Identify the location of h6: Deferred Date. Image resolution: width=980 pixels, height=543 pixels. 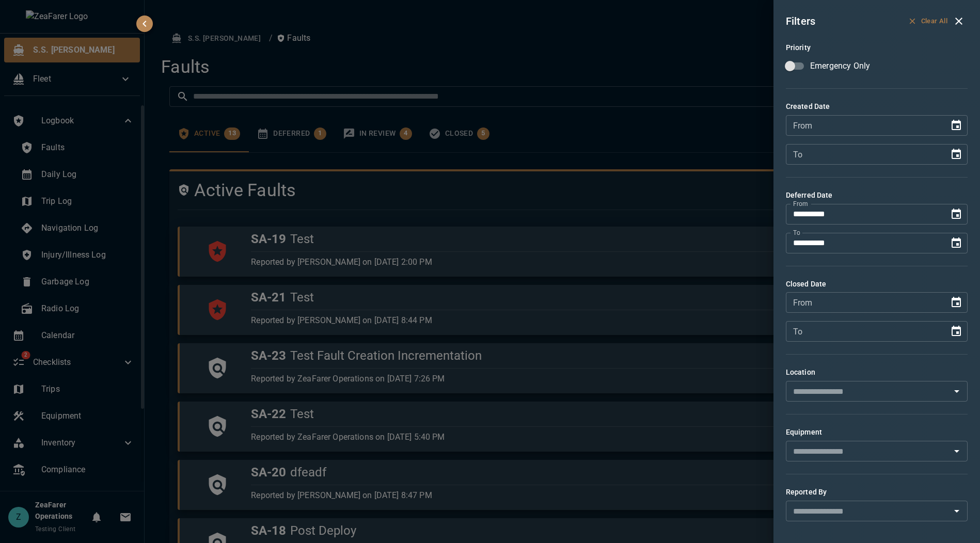
(877, 196).